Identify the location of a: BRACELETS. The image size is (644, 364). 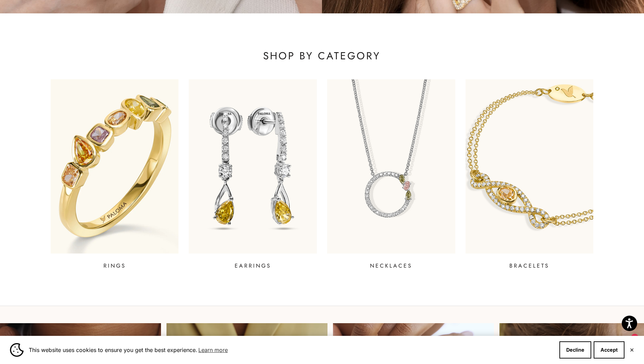
(530, 174).